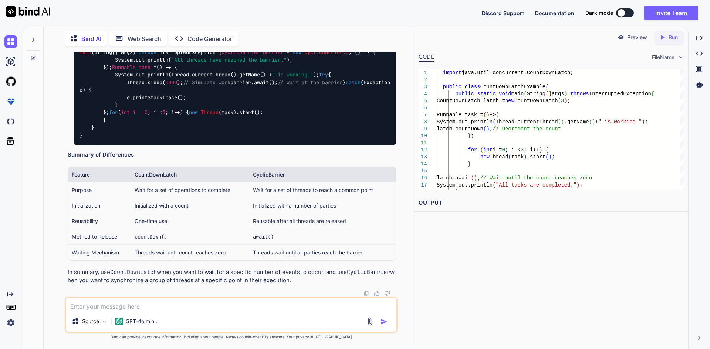 Image resolution: width=710 pixels, height=349 pixels. Describe the element at coordinates (377, 294) in the screenshot. I see `img: like` at that location.